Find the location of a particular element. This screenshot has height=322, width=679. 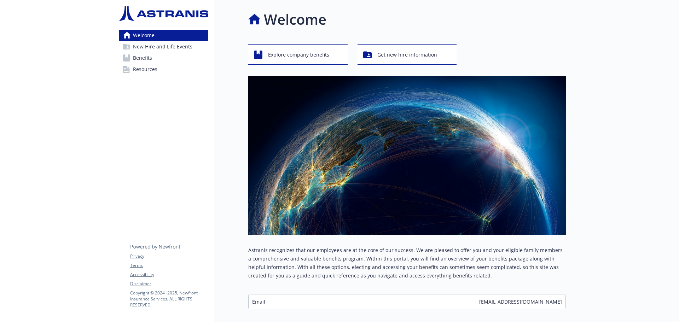

p: Copyright © 2024 - 2025 , Newfront Insurance Services, ALL RIGHTS RESERVED is located at coordinates (169, 299).